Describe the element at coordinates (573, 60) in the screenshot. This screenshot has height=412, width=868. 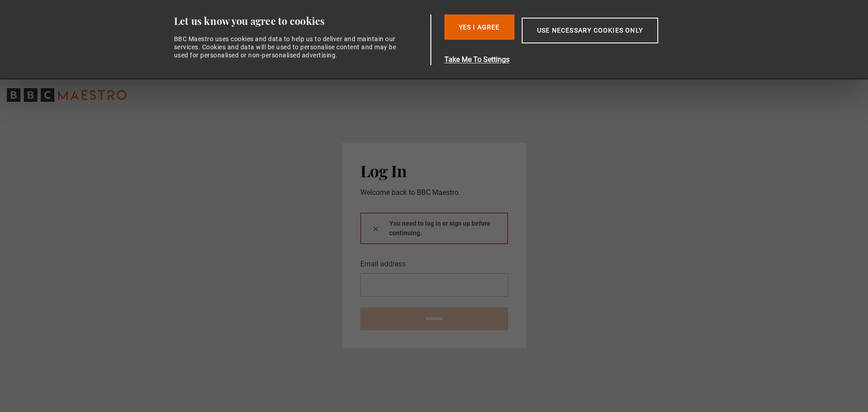
I see `button: Take Me To Settings` at that location.